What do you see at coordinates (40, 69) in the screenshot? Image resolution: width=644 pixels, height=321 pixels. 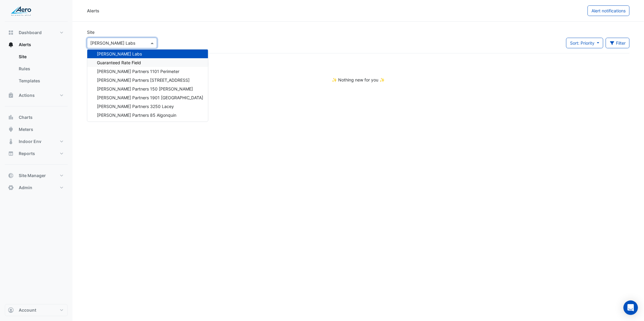 I see `a: Rules` at bounding box center [40, 69].